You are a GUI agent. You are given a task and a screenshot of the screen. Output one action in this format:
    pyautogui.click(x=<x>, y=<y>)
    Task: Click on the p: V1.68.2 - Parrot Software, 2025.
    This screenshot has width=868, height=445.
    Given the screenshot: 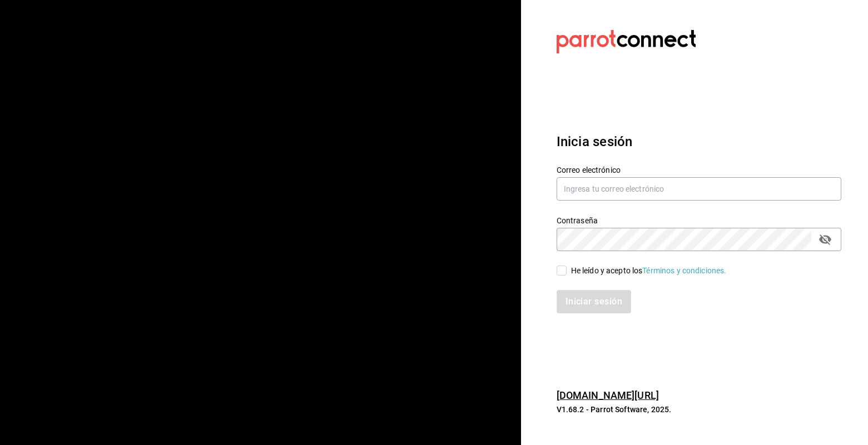 What is the action you would take?
    pyautogui.click(x=699, y=409)
    